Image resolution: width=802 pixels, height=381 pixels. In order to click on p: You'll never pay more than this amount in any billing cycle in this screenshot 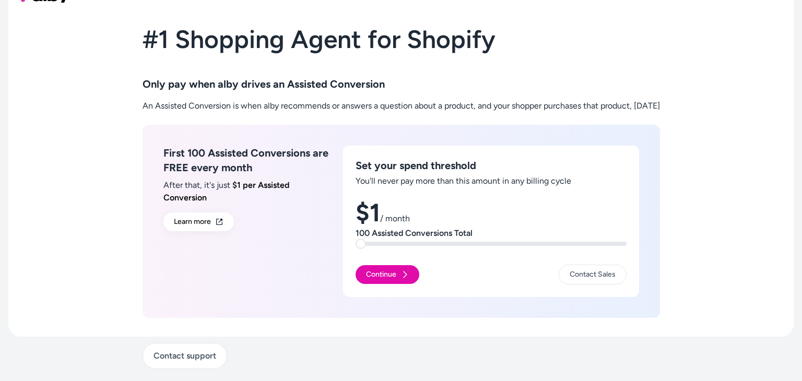, I will do `click(491, 181)`.